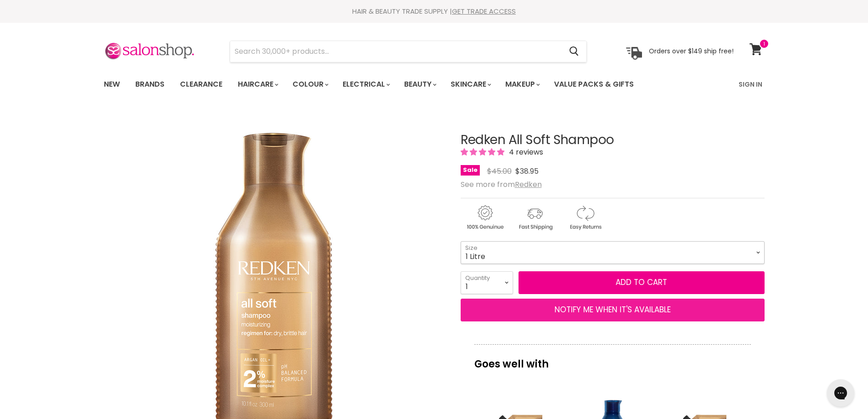 The width and height of the screenshot is (868, 419). What do you see at coordinates (470, 170) in the screenshot?
I see `span: Sale` at bounding box center [470, 170].